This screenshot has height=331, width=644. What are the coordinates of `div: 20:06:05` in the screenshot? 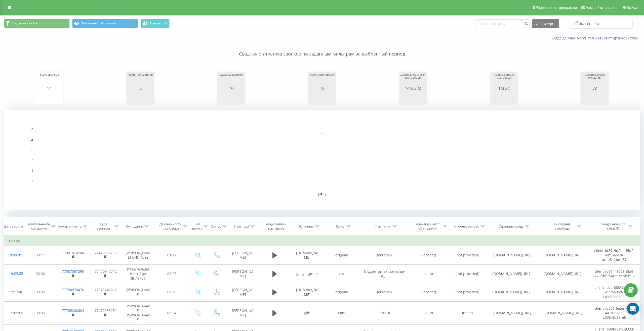 It's located at (14, 255).